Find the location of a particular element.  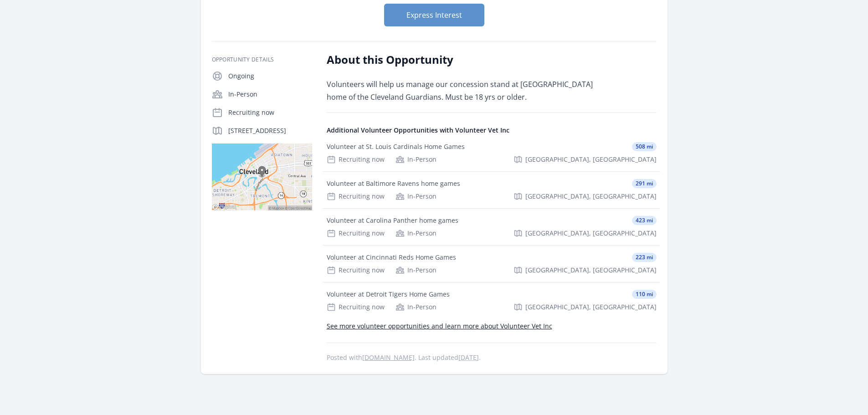

p: Posted with . Last updated . is located at coordinates (492, 357).